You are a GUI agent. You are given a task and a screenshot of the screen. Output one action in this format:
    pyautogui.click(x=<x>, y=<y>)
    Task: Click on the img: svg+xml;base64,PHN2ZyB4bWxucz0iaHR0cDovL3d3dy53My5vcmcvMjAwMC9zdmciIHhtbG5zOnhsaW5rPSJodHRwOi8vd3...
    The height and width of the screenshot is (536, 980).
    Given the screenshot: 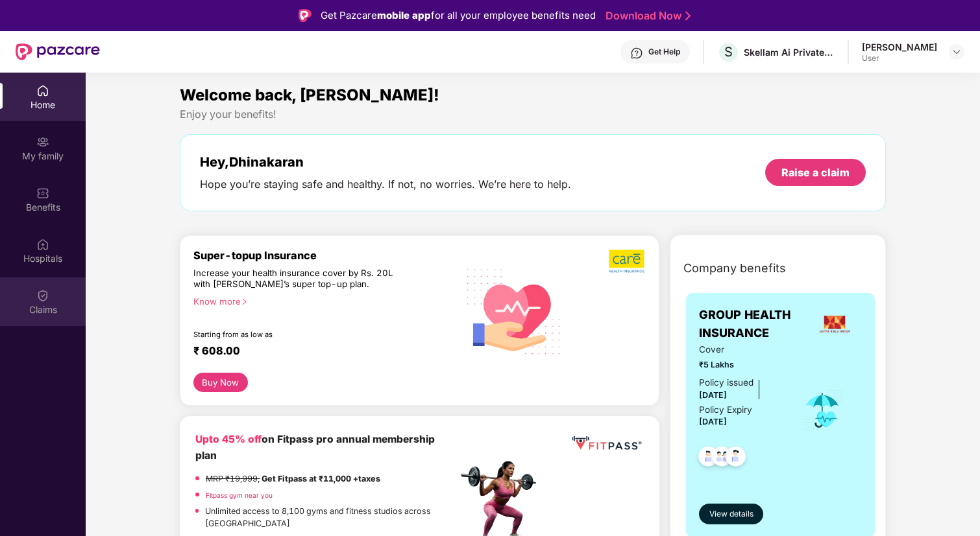 What is the action you would take?
    pyautogui.click(x=514, y=311)
    